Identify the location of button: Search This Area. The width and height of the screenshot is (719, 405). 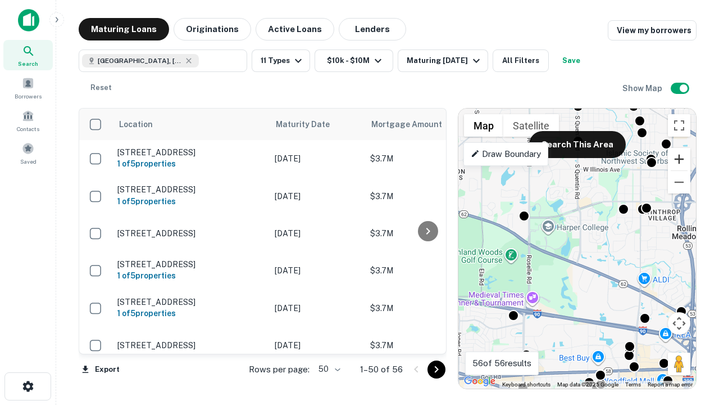
(578, 144).